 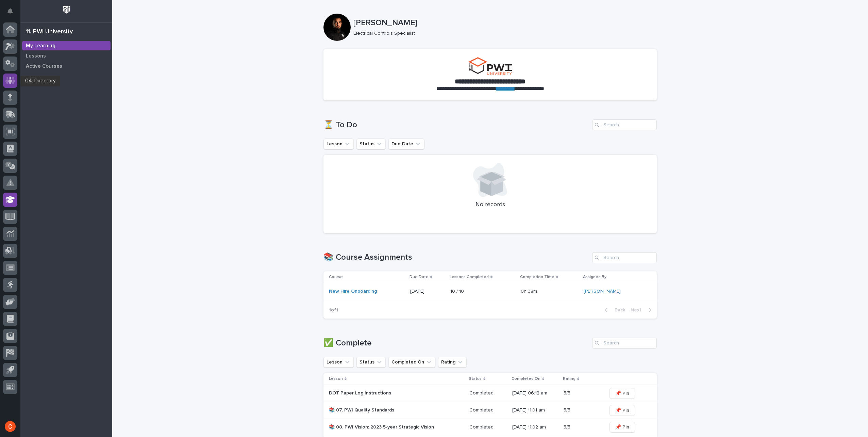 I want to click on p: Lessons Completed, so click(x=469, y=277).